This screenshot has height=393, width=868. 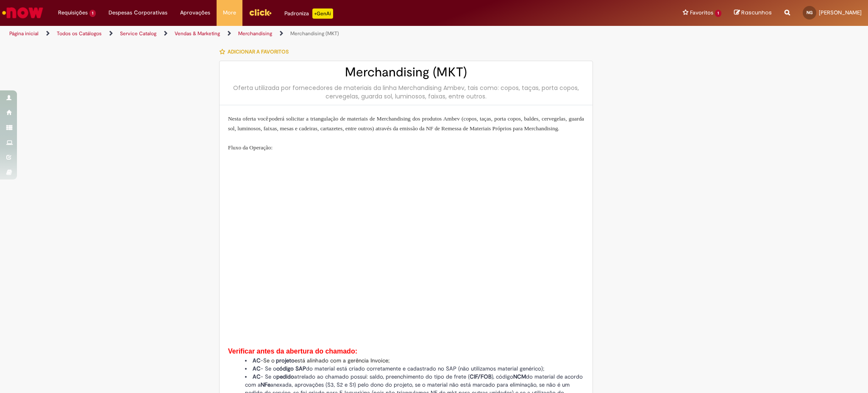 What do you see at coordinates (406, 72) in the screenshot?
I see `h2: Merchandising (MKT)` at bounding box center [406, 72].